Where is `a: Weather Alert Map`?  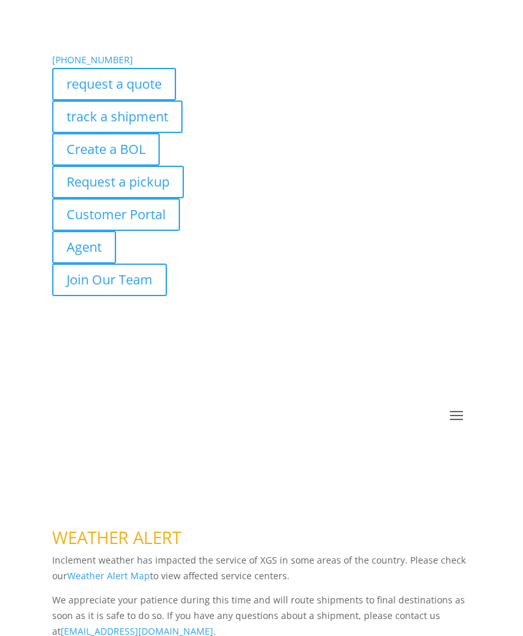 a: Weather Alert Map is located at coordinates (108, 576).